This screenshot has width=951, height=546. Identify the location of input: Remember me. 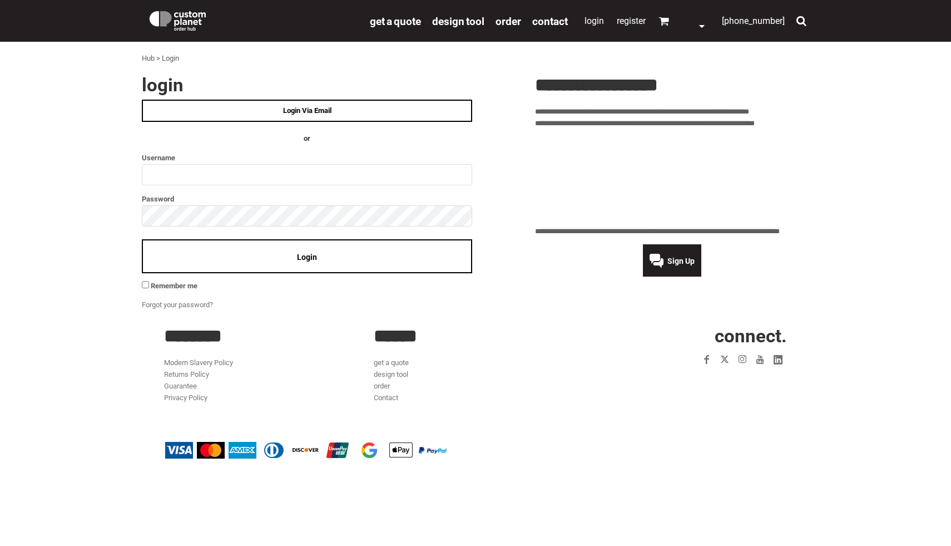
(145, 284).